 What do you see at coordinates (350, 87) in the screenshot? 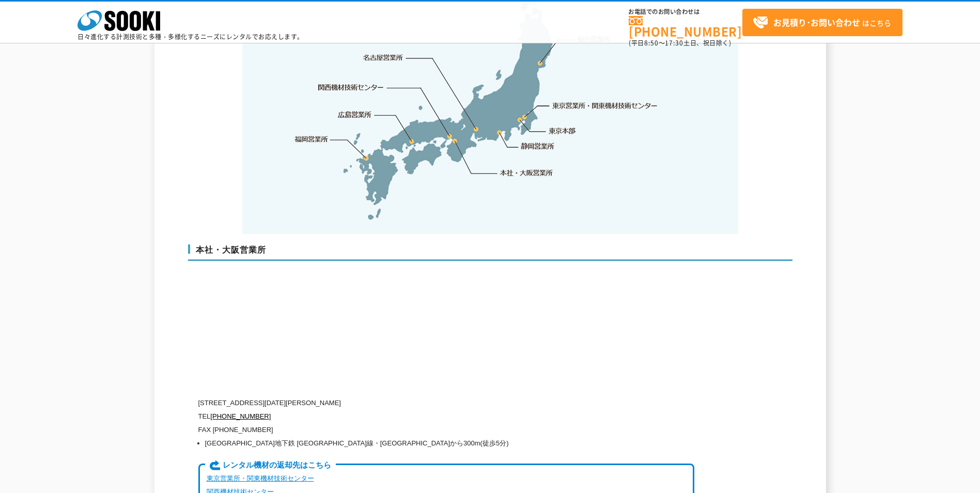
I see `a: 関西機材技術センター` at bounding box center [350, 87].